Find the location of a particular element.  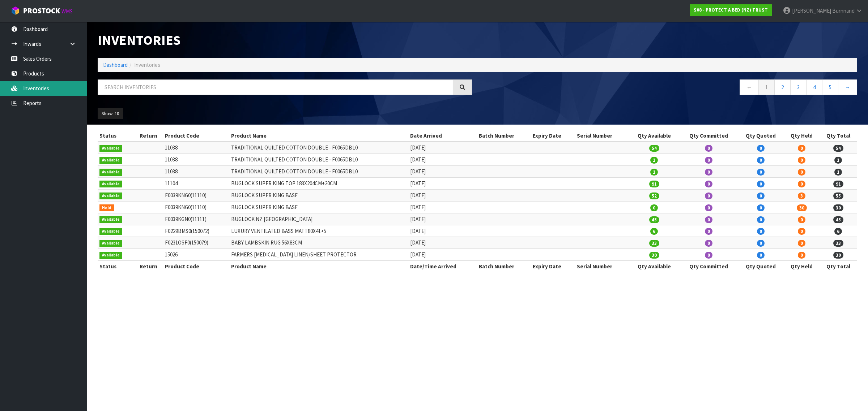

td: F0039KGN0 is located at coordinates (196, 219).